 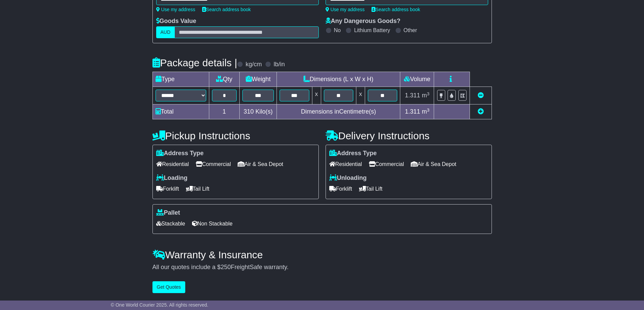 What do you see at coordinates (195, 62) in the screenshot?
I see `h4: Package details |` at bounding box center [195, 62].